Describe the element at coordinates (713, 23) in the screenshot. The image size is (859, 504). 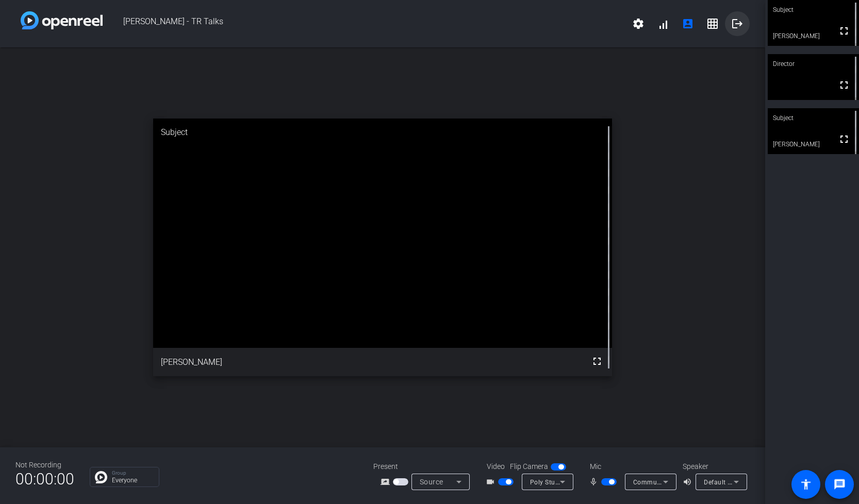
I see `mat-icon: grid_on` at that location.